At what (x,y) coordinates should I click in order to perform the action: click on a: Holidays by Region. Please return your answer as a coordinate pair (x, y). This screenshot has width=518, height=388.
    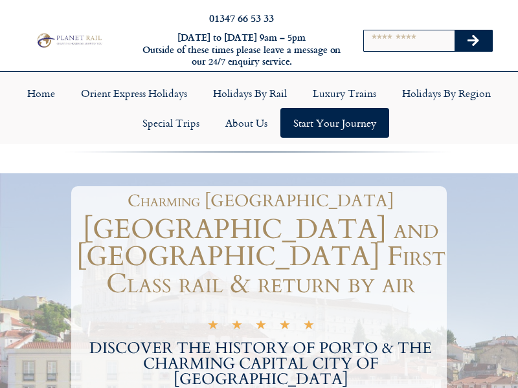
    Looking at the image, I should click on (446, 93).